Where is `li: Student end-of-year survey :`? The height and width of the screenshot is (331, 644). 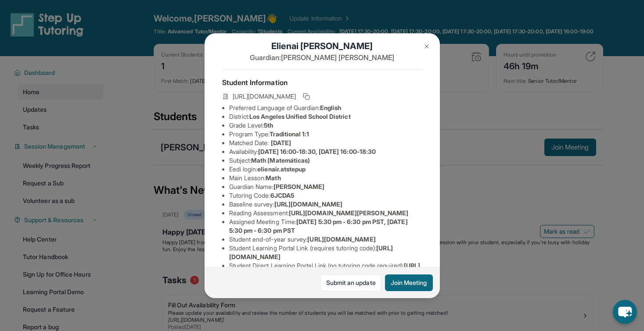 li: Student end-of-year survey : is located at coordinates (326, 239).